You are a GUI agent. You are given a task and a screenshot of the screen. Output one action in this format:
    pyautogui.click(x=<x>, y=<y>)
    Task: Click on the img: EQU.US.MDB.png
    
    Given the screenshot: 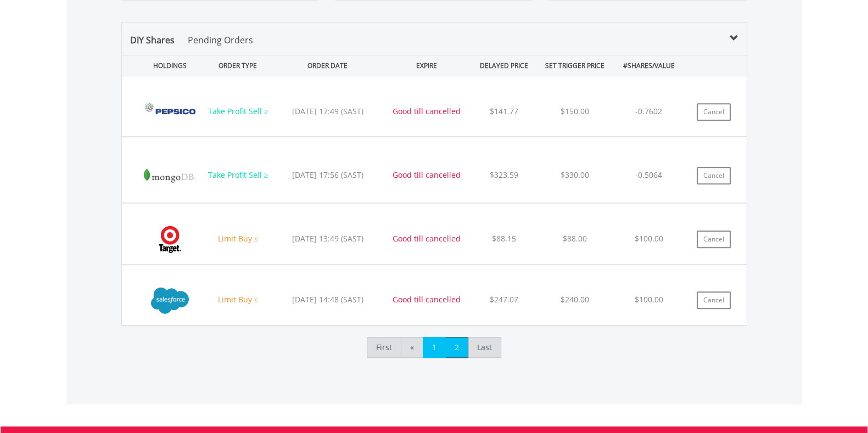 What is the action you would take?
    pyautogui.click(x=170, y=175)
    